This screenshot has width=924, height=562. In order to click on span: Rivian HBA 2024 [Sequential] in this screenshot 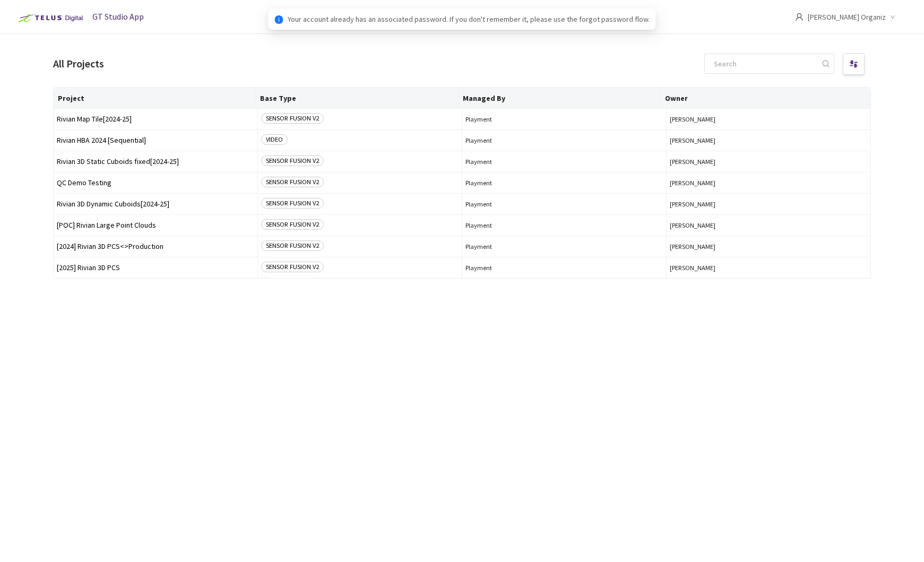, I will do `click(155, 140)`.